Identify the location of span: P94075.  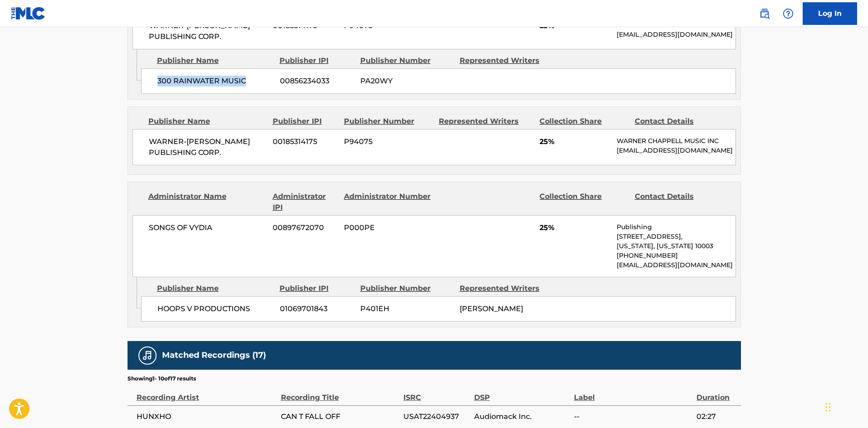
(388, 142).